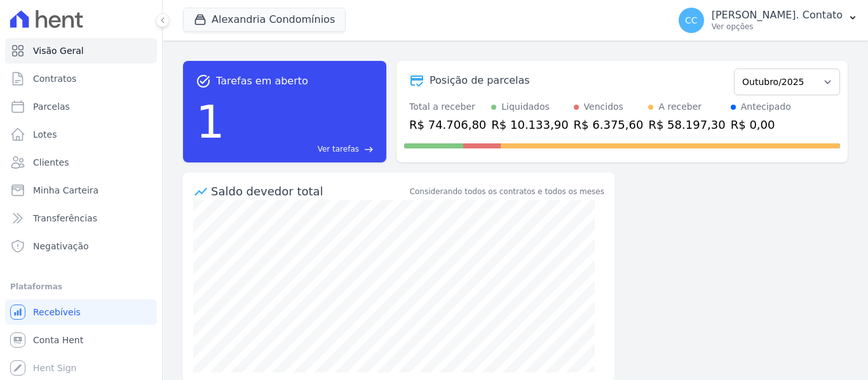 The image size is (868, 380). Describe the element at coordinates (447, 107) in the screenshot. I see `div: Total a receber` at that location.